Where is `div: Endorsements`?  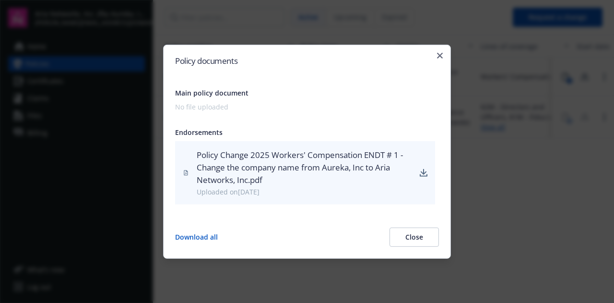 div: Endorsements is located at coordinates (307, 131).